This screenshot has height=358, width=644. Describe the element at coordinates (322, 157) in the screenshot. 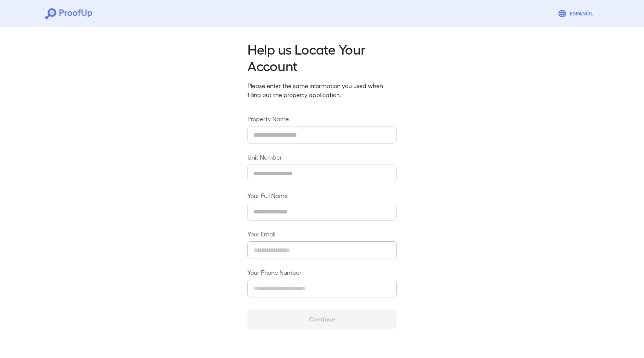

I see `label: Unit Number` at that location.